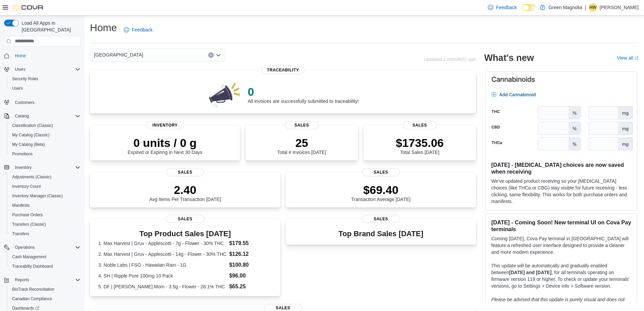 This screenshot has height=311, width=644. Describe the element at coordinates (33, 289) in the screenshot. I see `a: BioTrack Reconciliation` at that location.